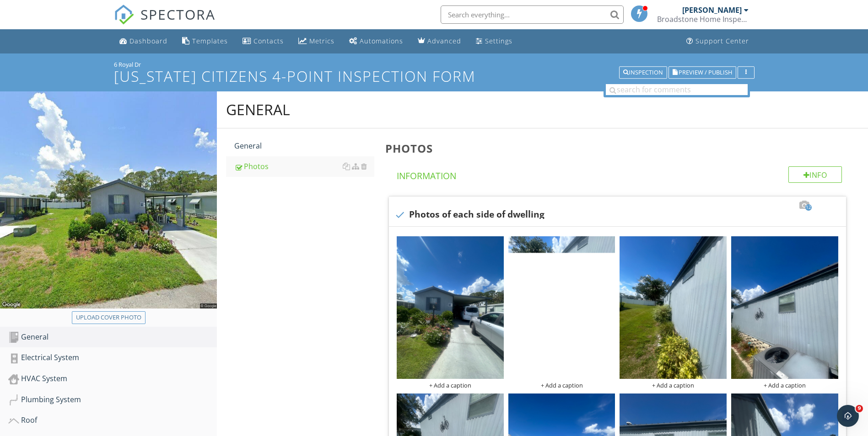  Describe the element at coordinates (722, 40) in the screenshot. I see `div: Support Center` at that location.